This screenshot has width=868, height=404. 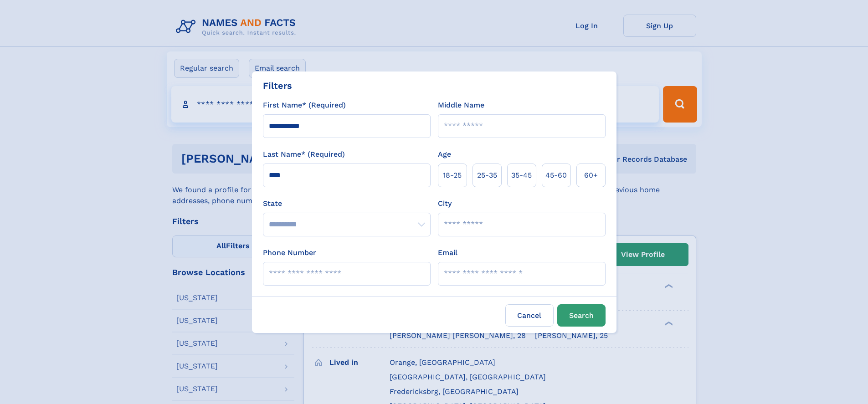 What do you see at coordinates (444, 154) in the screenshot?
I see `label: Age` at bounding box center [444, 154].